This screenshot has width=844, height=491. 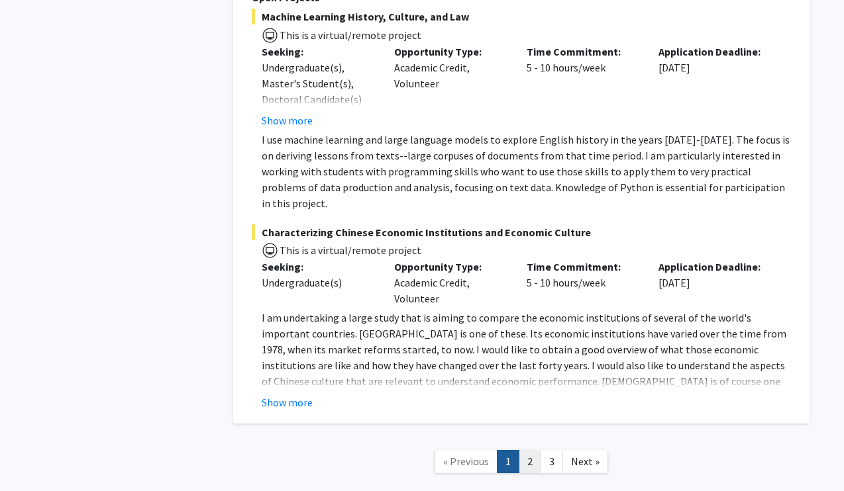 I want to click on p: I am undertaking a large study that is aiming to compare the economic institutions of several of ..., so click(x=526, y=358).